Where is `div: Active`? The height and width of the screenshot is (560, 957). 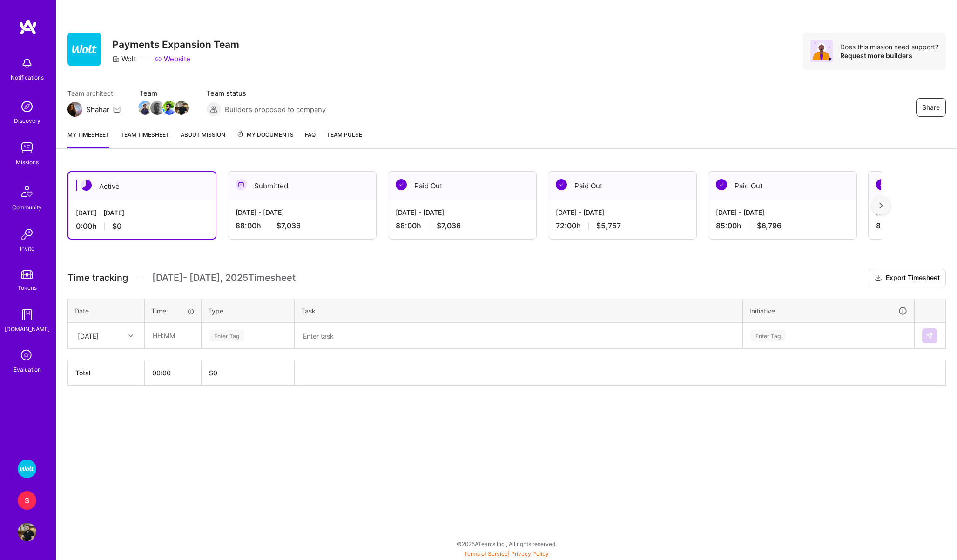 div: Active is located at coordinates (142, 186).